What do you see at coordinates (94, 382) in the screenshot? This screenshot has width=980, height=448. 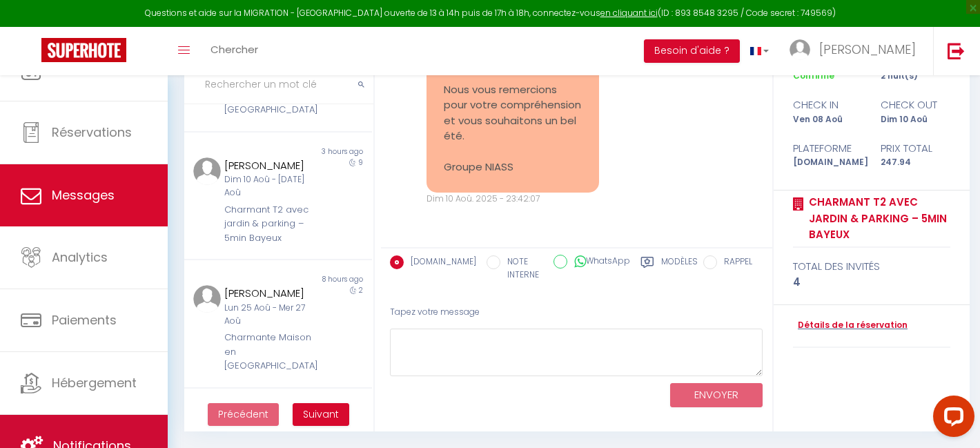 I see `span: Hébergement` at bounding box center [94, 382].